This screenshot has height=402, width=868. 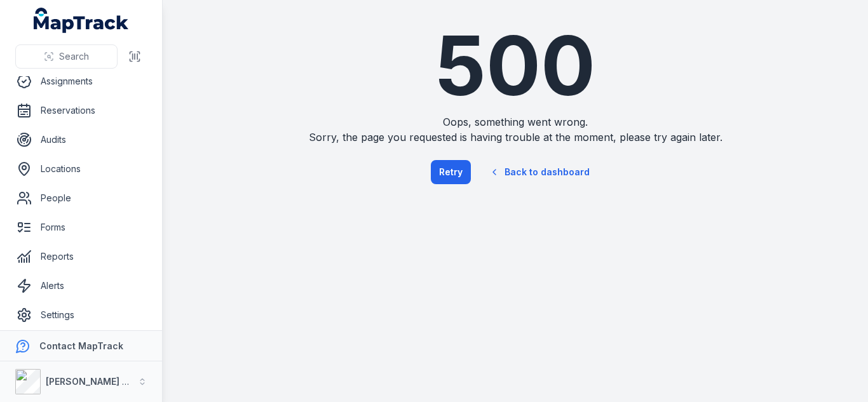 What do you see at coordinates (81, 21) in the screenshot?
I see `a: MapTrack` at bounding box center [81, 21].